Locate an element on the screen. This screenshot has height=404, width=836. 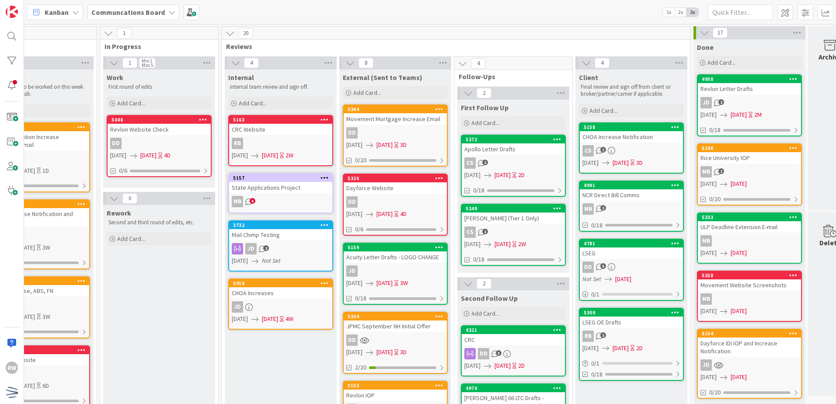
div: 4958Revlon Letter Drafts is located at coordinates (750, 85).